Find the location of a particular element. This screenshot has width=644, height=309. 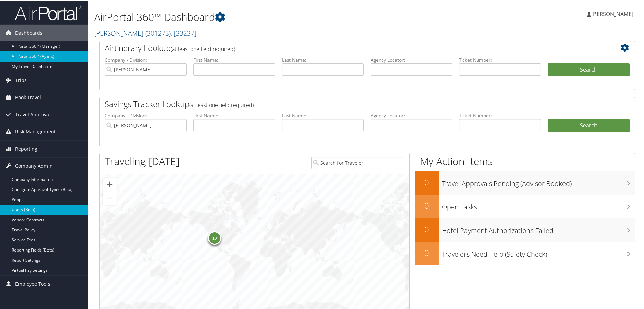

span: Book Travel is located at coordinates (28, 97).